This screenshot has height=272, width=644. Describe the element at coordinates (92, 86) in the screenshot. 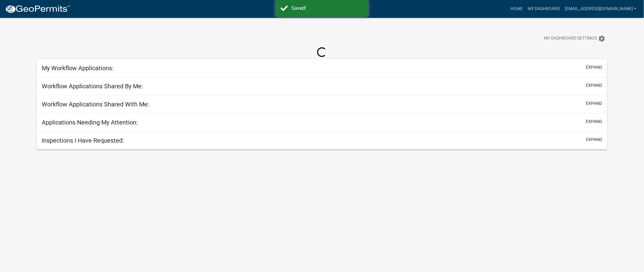

I see `h5: Workflow Applications Shared By Me:` at that location.